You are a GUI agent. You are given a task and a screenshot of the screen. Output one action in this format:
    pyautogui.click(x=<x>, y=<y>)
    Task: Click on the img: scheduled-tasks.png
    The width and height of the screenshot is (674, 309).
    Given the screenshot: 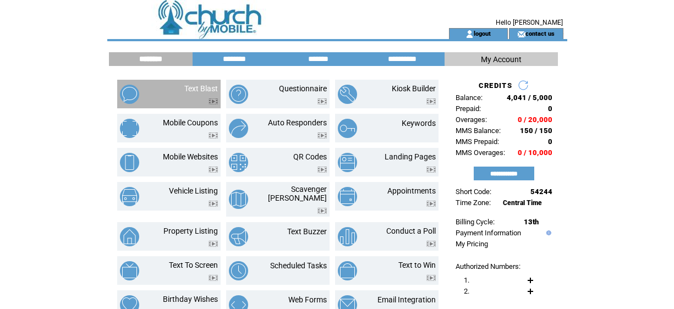 What is the action you would take?
    pyautogui.click(x=238, y=271)
    